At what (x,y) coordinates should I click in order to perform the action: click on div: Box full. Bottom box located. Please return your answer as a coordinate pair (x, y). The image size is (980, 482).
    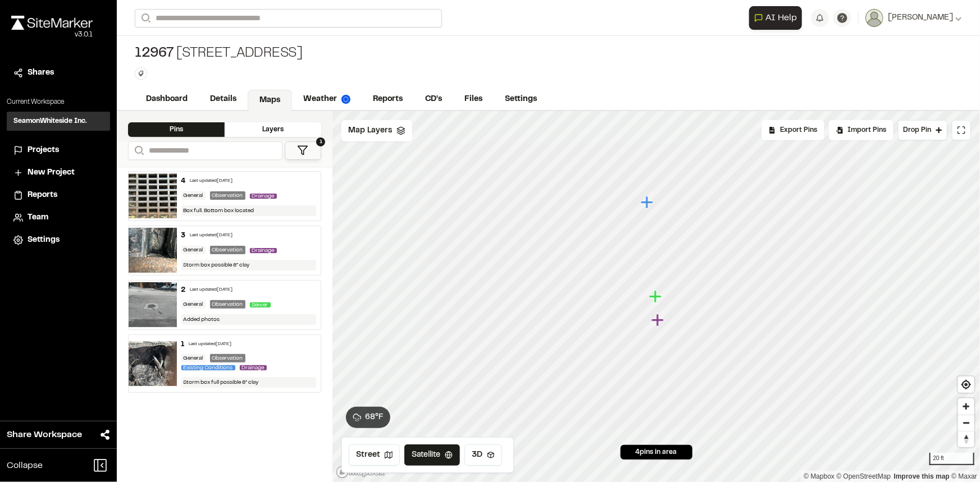
    Looking at the image, I should click on (249, 210).